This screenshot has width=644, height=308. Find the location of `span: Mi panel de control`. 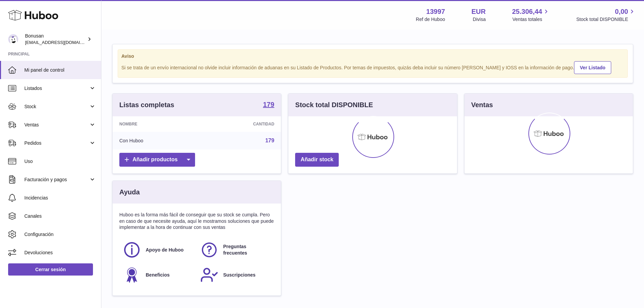

span: Mi panel de control is located at coordinates (60, 70).